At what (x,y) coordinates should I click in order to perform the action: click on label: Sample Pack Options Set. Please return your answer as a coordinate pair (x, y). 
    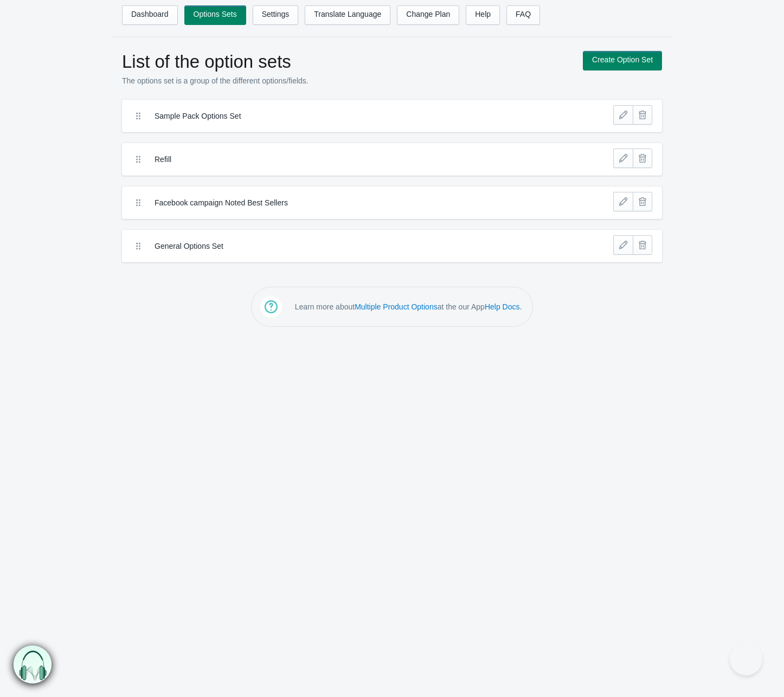
    Looking at the image, I should click on (352, 116).